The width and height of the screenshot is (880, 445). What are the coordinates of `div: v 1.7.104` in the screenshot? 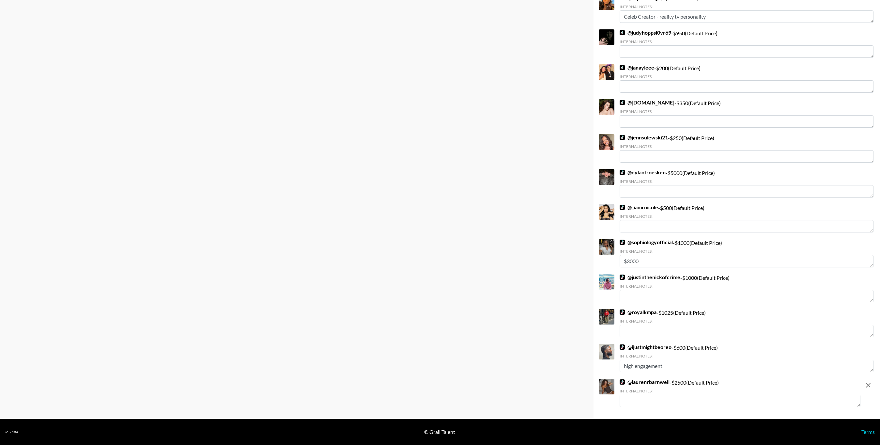 It's located at (11, 431).